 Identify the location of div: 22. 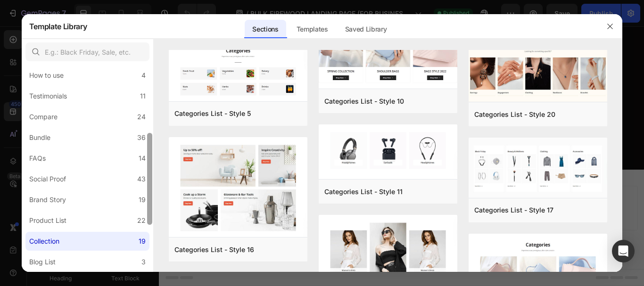
(141, 221).